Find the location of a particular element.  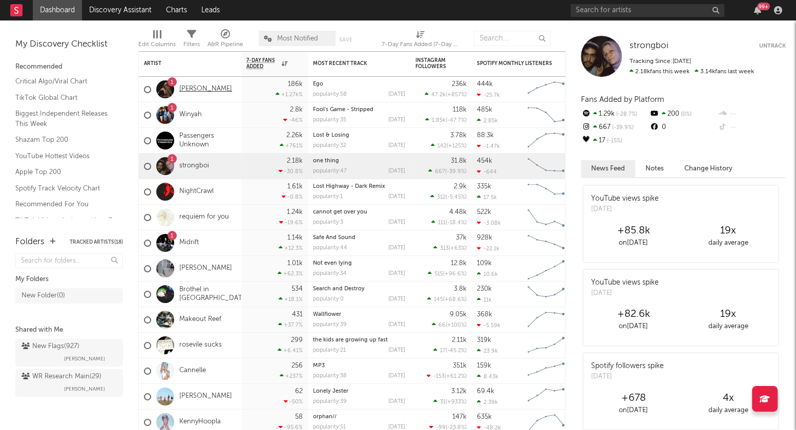

span: 515 is located at coordinates (438, 274).